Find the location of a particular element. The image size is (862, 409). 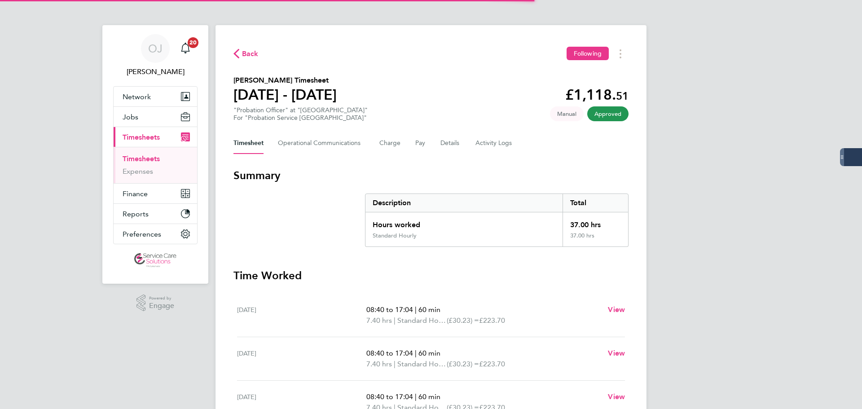

span: Back is located at coordinates (250, 54).